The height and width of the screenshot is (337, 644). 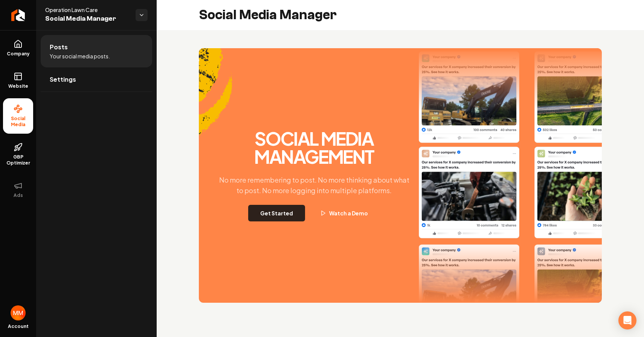 I want to click on span: Posts, so click(x=59, y=47).